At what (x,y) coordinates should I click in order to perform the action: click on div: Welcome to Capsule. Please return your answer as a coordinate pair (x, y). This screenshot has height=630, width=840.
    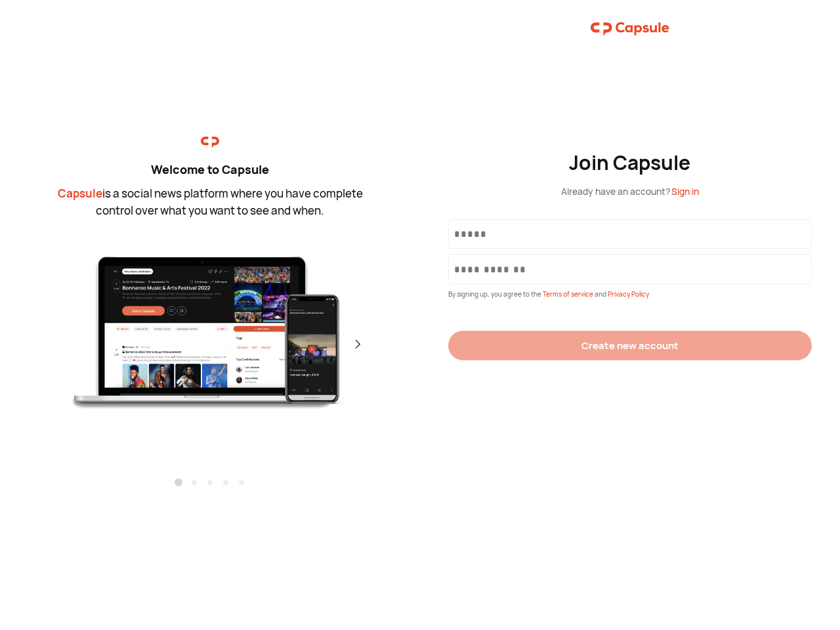
    Looking at the image, I should click on (210, 169).